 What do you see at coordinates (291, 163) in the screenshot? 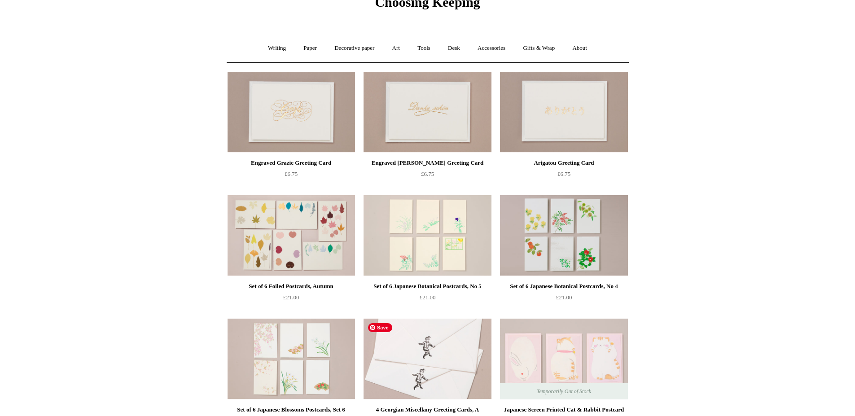
I see `div: Engraved Grazie Greeting Card` at bounding box center [291, 163].